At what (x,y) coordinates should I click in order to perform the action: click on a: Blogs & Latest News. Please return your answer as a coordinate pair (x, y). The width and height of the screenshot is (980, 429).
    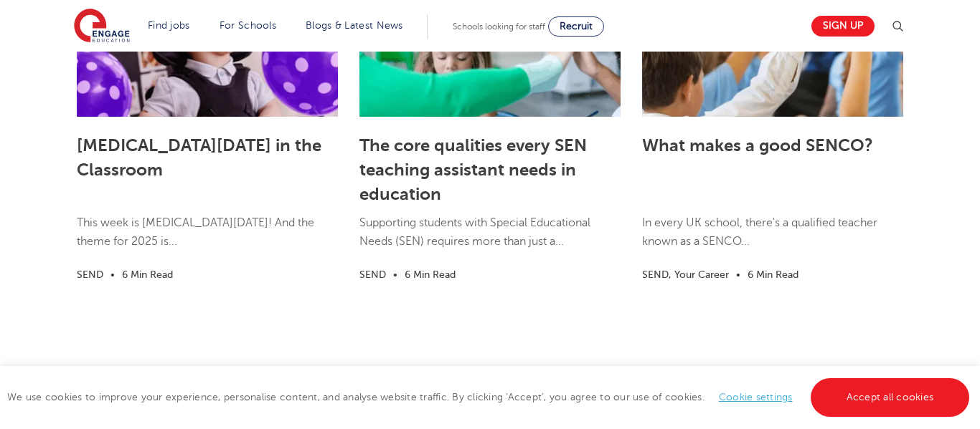
    Looking at the image, I should click on (354, 25).